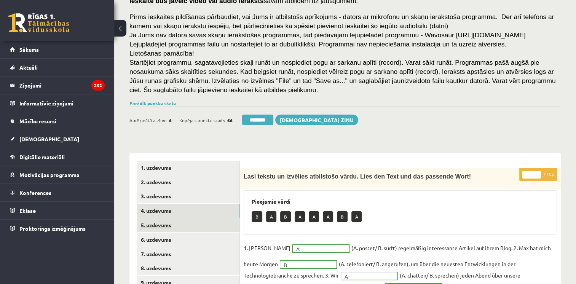 This screenshot has height=284, width=576. I want to click on span: 66, so click(230, 120).